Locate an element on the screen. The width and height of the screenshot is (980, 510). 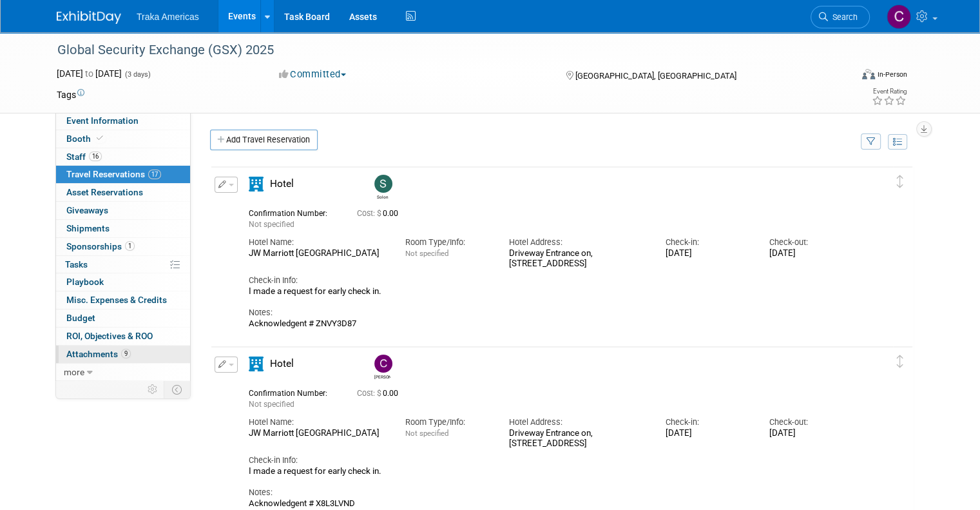
img: ExhibitDay is located at coordinates (89, 18).